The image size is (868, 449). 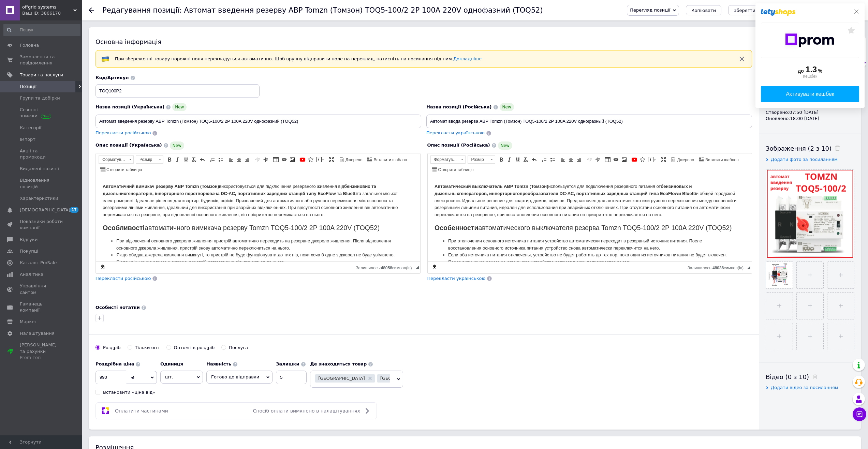 I want to click on span: шт., so click(x=181, y=377).